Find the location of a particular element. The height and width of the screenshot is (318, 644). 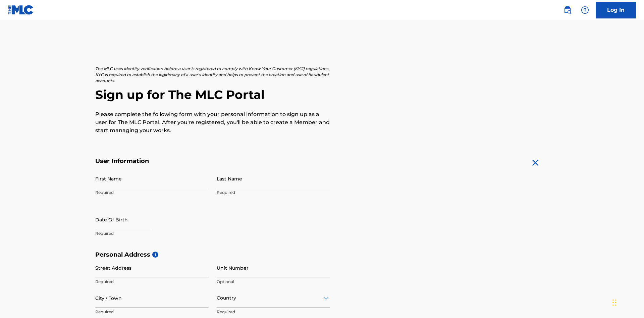

a: Public Search is located at coordinates (568, 10).